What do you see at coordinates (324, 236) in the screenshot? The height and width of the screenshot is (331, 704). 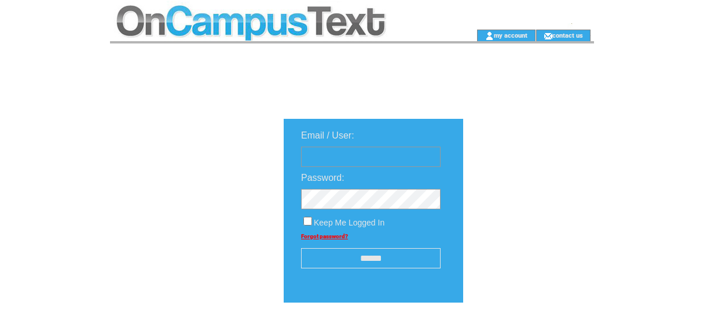 I see `a: Forgot password?` at bounding box center [324, 236].